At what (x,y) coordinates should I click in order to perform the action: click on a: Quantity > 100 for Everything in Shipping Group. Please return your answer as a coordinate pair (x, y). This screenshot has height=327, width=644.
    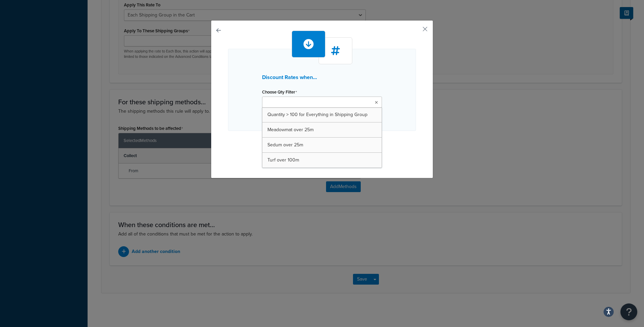
    Looking at the image, I should click on (322, 115).